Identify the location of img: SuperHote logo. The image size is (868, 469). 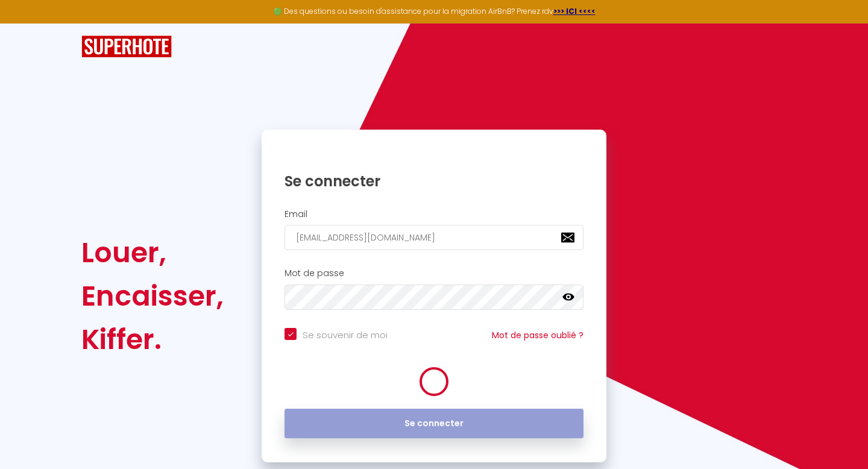
(127, 46).